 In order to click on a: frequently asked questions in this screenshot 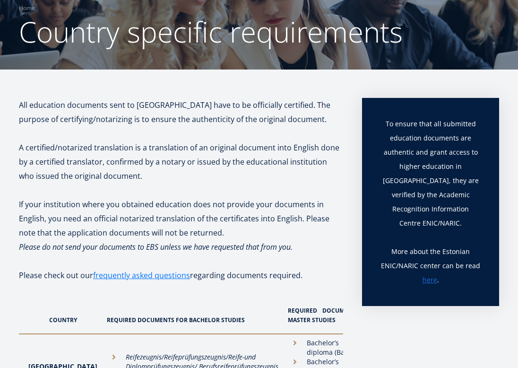, I will do `click(141, 275)`.